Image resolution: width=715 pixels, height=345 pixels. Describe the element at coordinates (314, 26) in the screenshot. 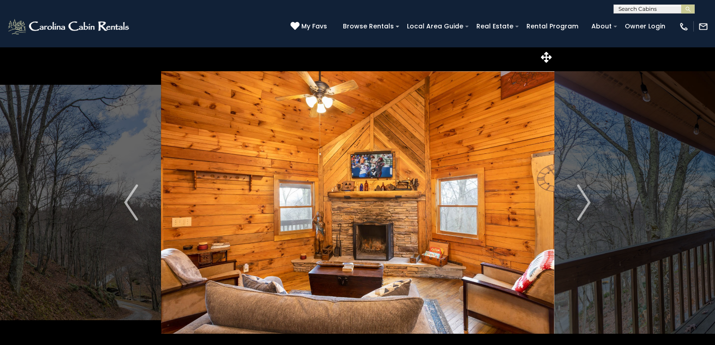

I see `span: My Favs` at that location.